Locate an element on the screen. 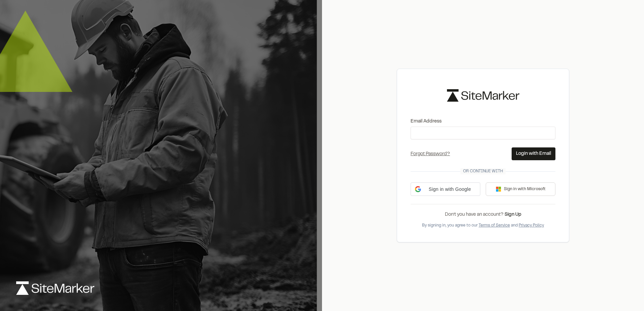  img: logo-white-rebrand.svg is located at coordinates (55, 288).